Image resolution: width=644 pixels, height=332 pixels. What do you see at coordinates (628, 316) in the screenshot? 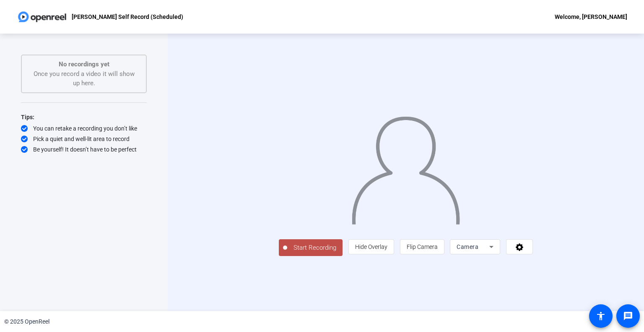
I see `mat-icon: message` at bounding box center [628, 316].